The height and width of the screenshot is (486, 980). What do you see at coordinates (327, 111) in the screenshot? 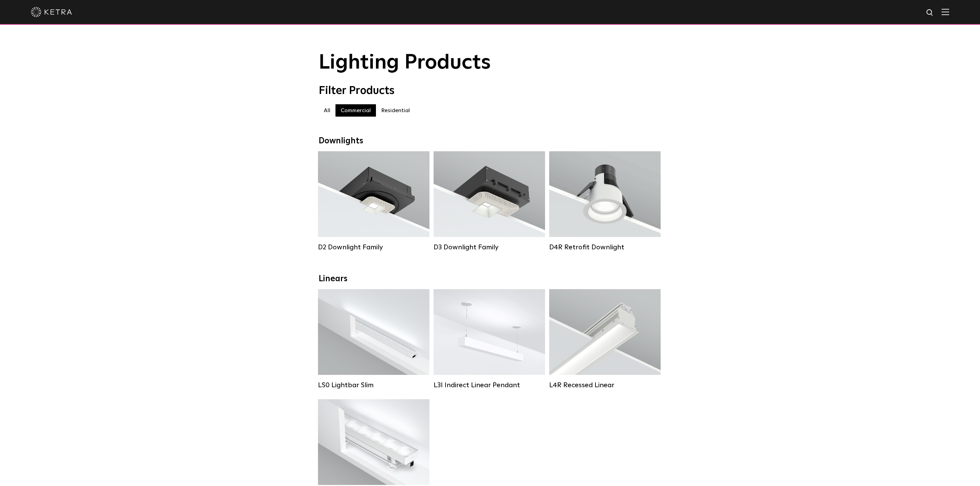
I see `label: All` at bounding box center [327, 111].